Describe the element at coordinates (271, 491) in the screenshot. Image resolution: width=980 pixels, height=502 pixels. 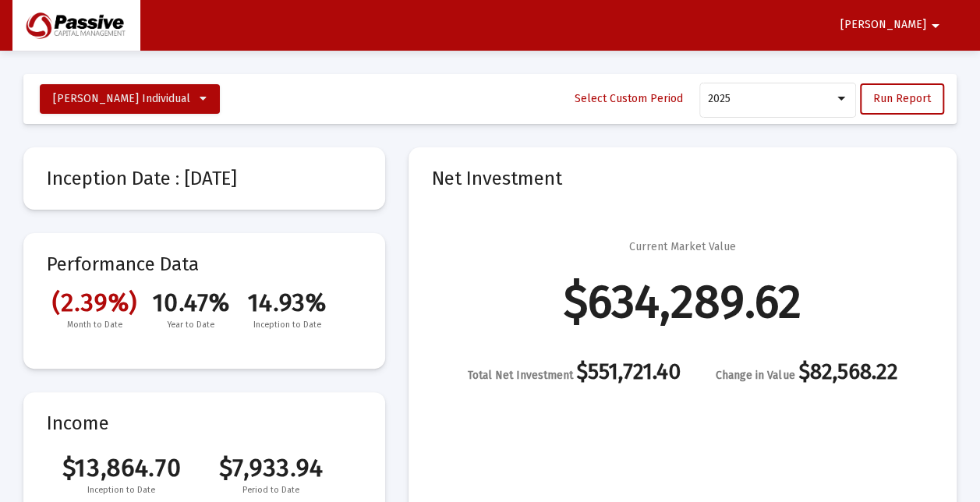
I see `span: Period to Date` at that location.